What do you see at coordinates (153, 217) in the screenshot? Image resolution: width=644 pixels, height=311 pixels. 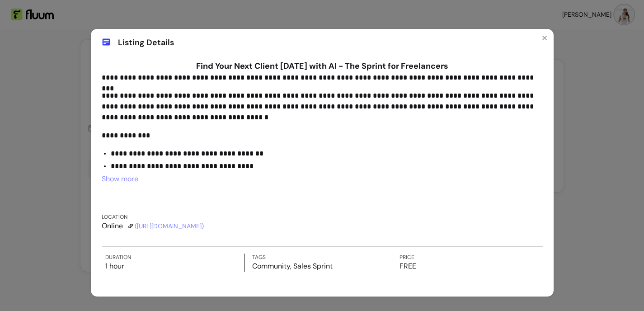 I see `label: Location` at bounding box center [153, 217].